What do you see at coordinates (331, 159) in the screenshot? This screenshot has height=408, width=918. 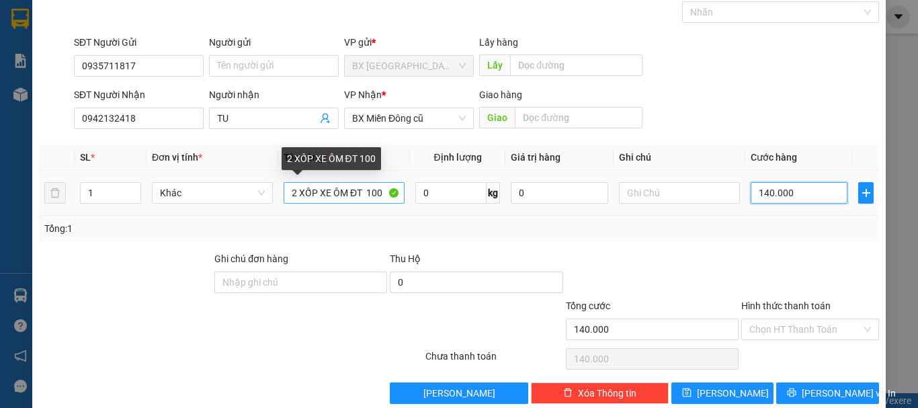 I see `div: 2 XỐP XE ÔM ĐT 100` at bounding box center [331, 159].